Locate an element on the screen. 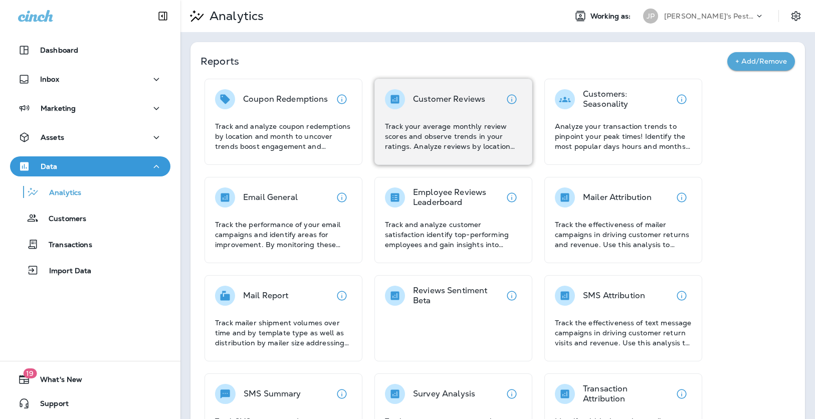 Image resolution: width=815 pixels, height=419 pixels. p: Marketing is located at coordinates (58, 108).